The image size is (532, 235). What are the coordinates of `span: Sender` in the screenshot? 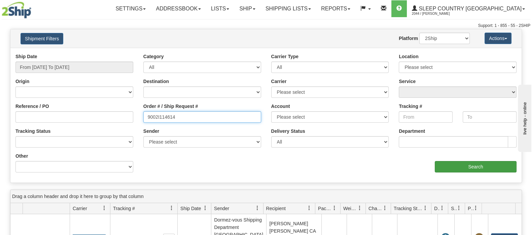 It's located at (221, 209).